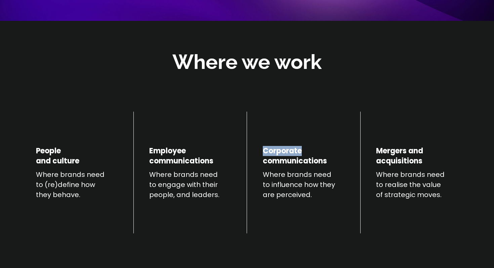  Describe the element at coordinates (247, 62) in the screenshot. I see `h2: Where we work` at that location.